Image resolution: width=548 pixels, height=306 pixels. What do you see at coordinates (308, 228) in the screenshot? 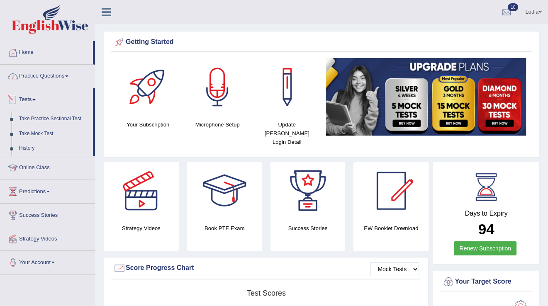
I see `h4: Success Stories` at bounding box center [308, 228].